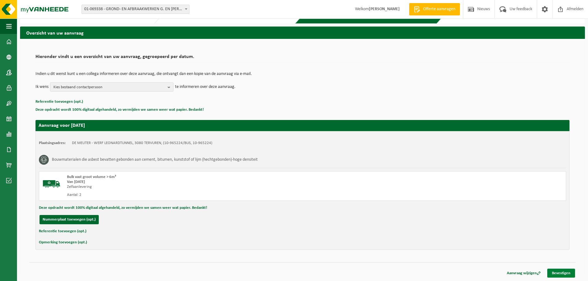 This screenshot has width=588, height=281. I want to click on h2: Hieronder vindt u een overzicht van uw aanvraag, gegroepeerd per datum., so click(303, 58).